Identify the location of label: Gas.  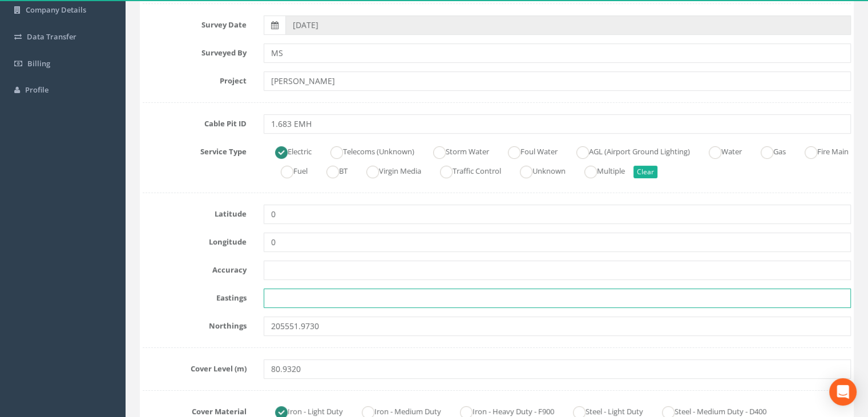
(768, 150).